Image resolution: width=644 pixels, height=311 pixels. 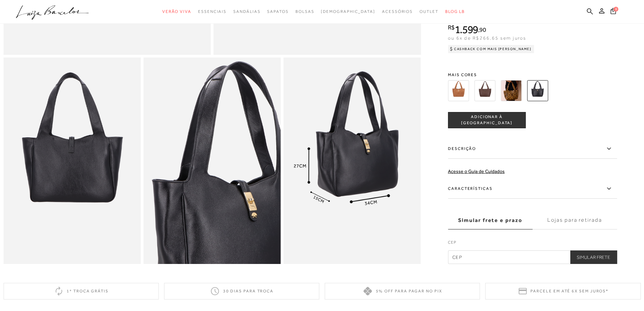 I want to click on img: BOLSA MÉDIA EM CAMURÇA CARAMELO COM FECHO DOURADO, so click(x=458, y=91).